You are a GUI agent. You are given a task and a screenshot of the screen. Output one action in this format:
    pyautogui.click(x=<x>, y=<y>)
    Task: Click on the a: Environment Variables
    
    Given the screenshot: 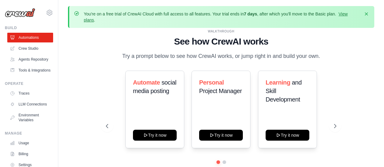 What is the action you would take?
    pyautogui.click(x=30, y=118)
    